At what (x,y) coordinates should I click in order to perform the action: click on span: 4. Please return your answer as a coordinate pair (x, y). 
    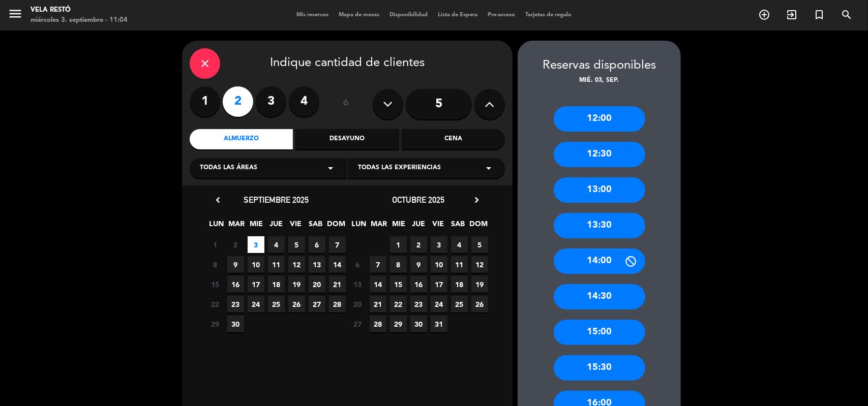
    Looking at the image, I should click on (460, 245).